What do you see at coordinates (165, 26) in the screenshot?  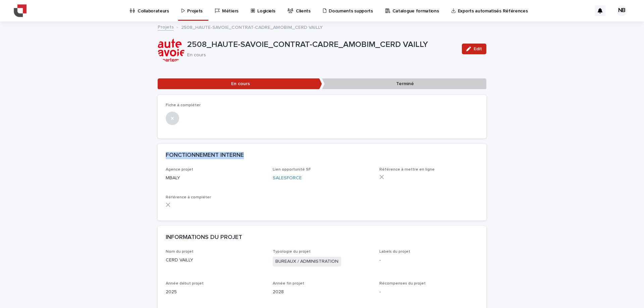 I see `a: Projets` at bounding box center [165, 26].